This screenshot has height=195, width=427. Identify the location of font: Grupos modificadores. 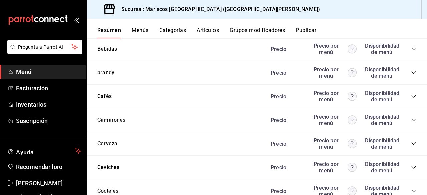
(257, 30).